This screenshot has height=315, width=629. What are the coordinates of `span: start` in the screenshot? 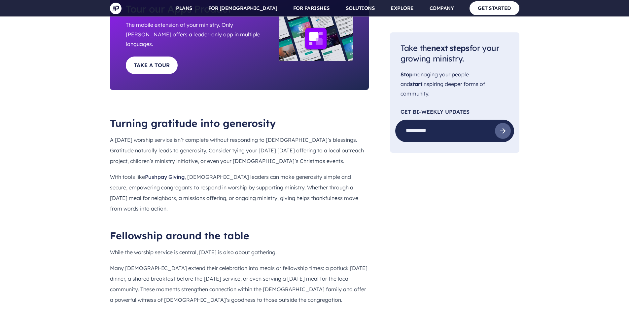 It's located at (416, 84).